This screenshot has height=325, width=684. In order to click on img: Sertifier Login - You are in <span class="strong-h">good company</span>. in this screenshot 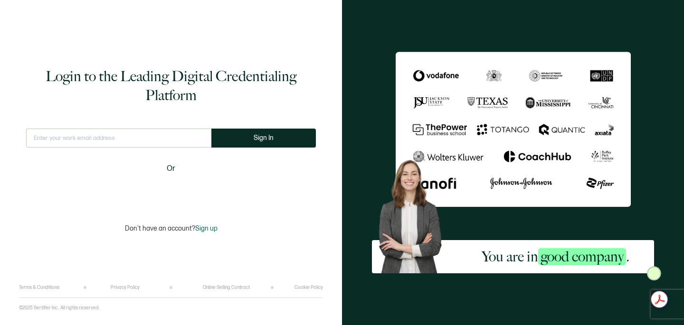, I will do `click(513, 129)`.